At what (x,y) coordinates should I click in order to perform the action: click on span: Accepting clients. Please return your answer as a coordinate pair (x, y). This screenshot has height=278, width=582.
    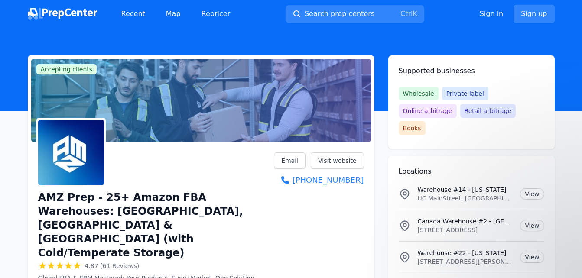
    Looking at the image, I should click on (67, 69).